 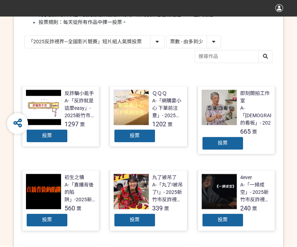 I want to click on div: A-「丸了!被吊了!」- 2025新竹市反詐視界影片徵件, so click(x=168, y=192).